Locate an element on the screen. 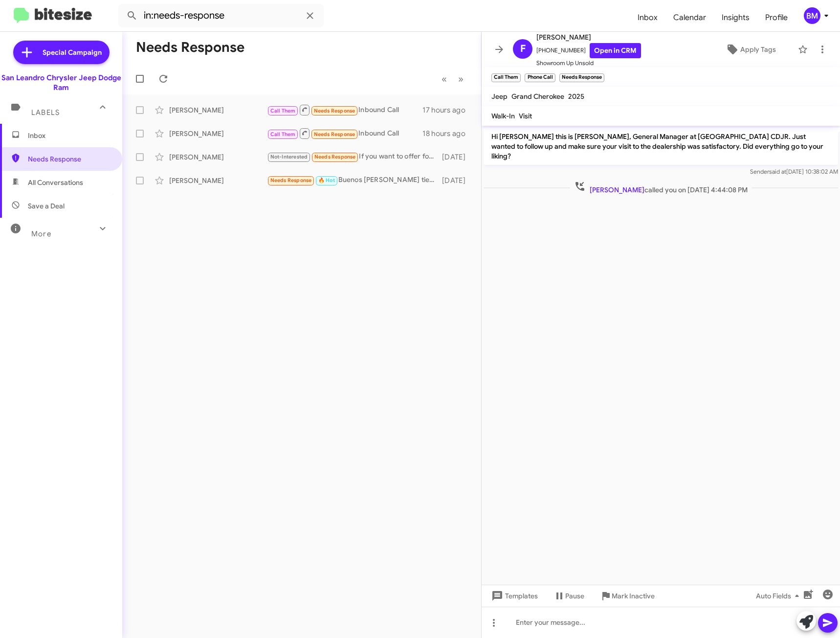 This screenshot has width=840, height=638. button: Apply Tags is located at coordinates (750, 50).